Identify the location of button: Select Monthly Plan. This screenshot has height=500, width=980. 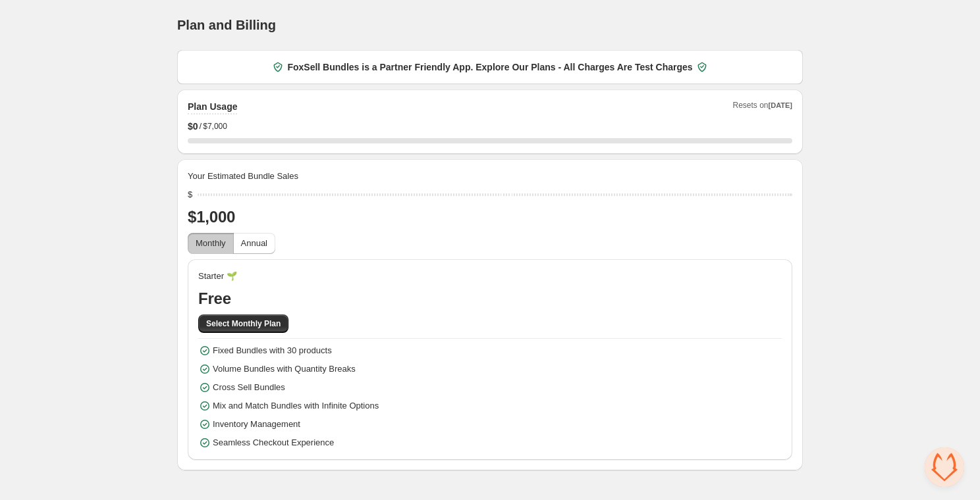
(243, 324).